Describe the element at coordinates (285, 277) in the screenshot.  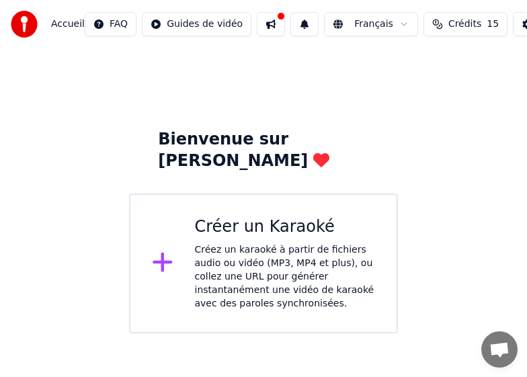
I see `div: Créez un karaoké à partir de fichiers audio ou vidéo (MP3, MP4 et plus), ou collez une URL pour g...` at that location.